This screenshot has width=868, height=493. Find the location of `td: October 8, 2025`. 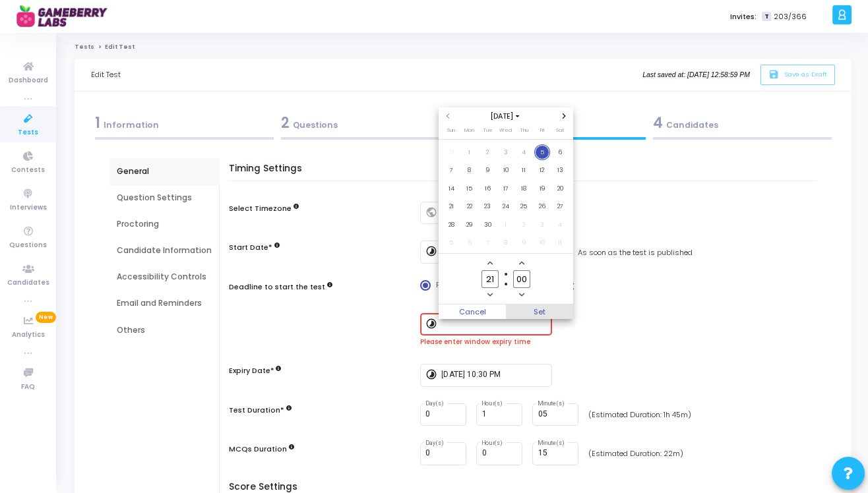

td: October 8, 2025 is located at coordinates (506, 243).